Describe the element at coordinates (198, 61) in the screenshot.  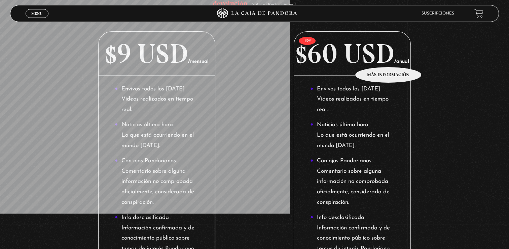
I see `span: /mensual` at that location.